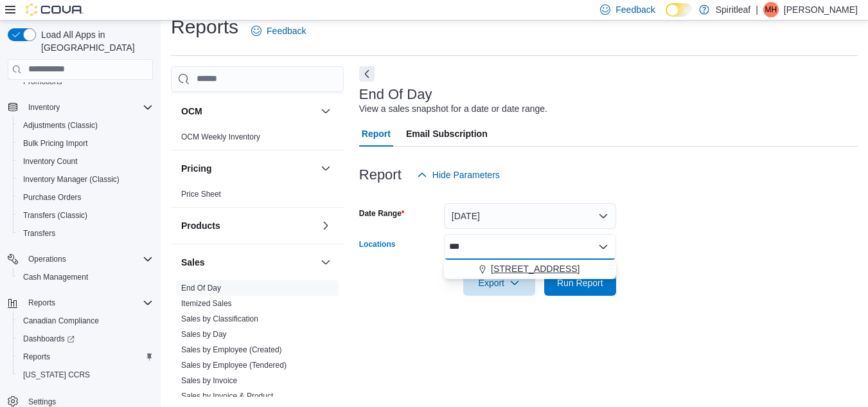 The height and width of the screenshot is (407, 868). What do you see at coordinates (219, 319) in the screenshot?
I see `a: Sales by Classification` at bounding box center [219, 319].